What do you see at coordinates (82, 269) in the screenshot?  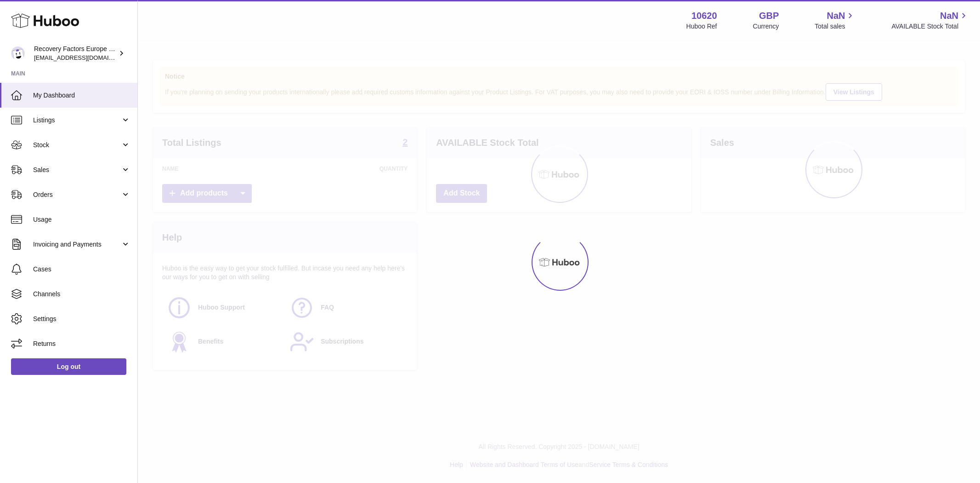 I see `span: Cases` at bounding box center [82, 269].